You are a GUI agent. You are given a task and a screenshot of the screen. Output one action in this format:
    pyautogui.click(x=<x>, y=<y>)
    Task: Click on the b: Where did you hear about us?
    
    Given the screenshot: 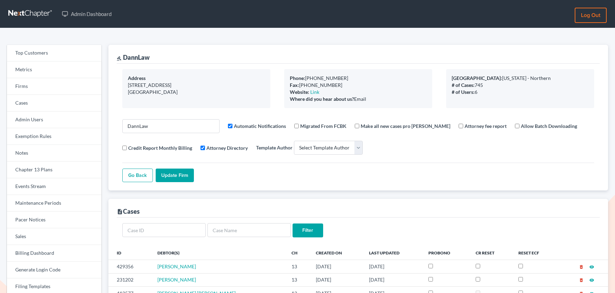 What is the action you would take?
    pyautogui.click(x=322, y=99)
    